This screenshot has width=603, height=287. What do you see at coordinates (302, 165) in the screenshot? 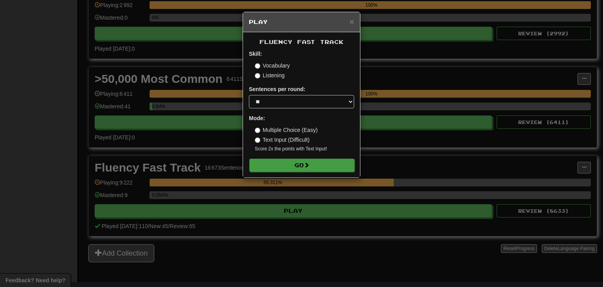
I see `button: Go` at bounding box center [302, 165].